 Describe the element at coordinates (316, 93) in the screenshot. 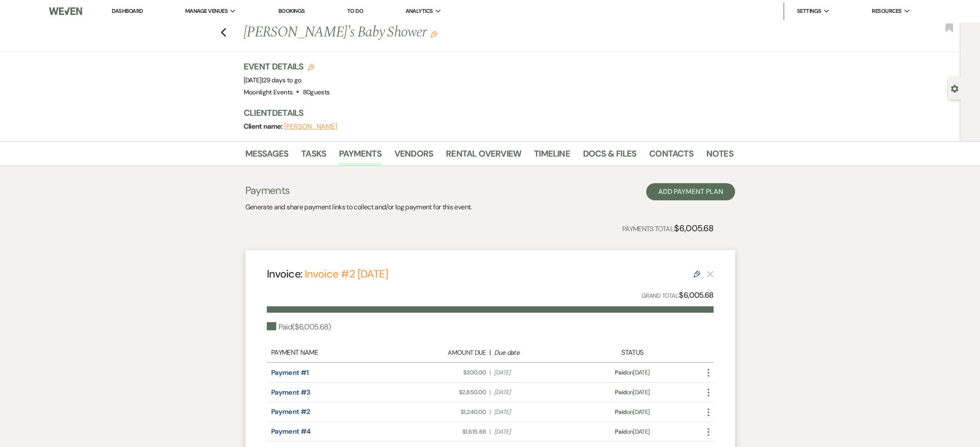

I see `span: 80 guests` at that location.